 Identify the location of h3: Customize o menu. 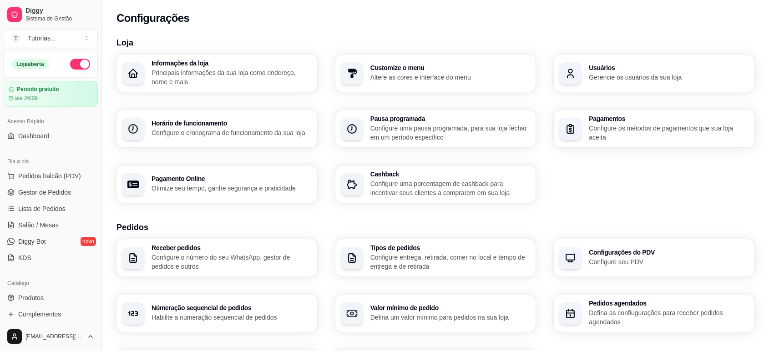
(450, 68).